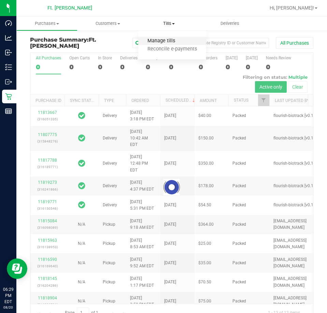 The width and height of the screenshot is (327, 313). I want to click on inline-svg: Inbound, so click(9, 53).